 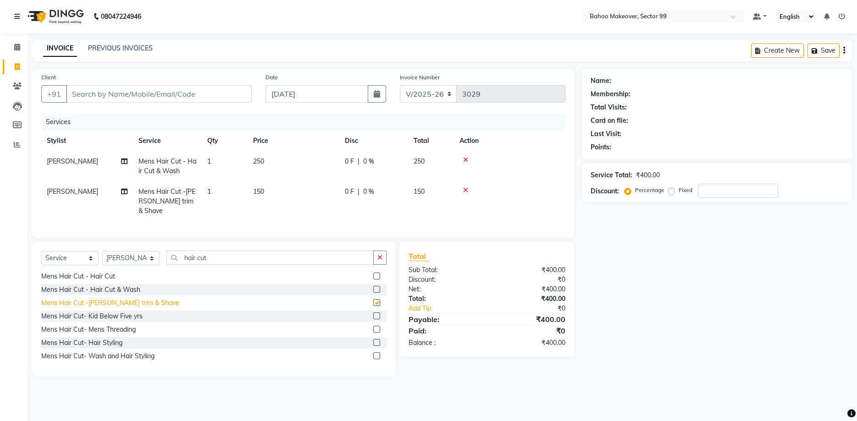 What do you see at coordinates (650, 190) in the screenshot?
I see `label: Percentage` at bounding box center [650, 190].